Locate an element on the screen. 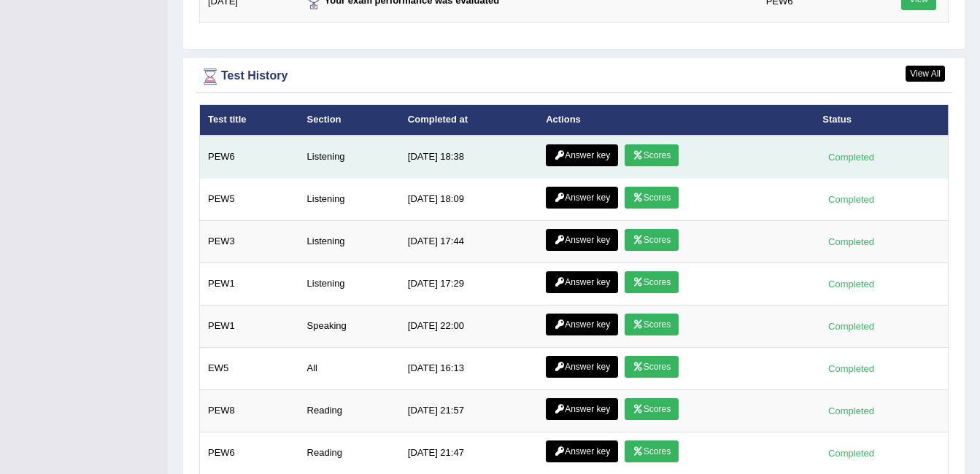 The image size is (980, 474). td: PEW5 is located at coordinates (249, 199).